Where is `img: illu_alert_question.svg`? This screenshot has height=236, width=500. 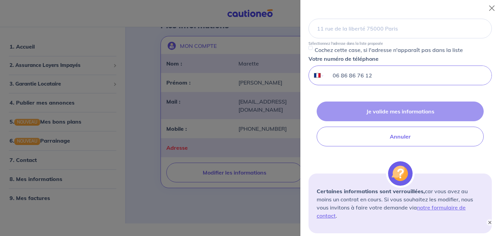
img: illu_alert_question.svg is located at coordinates (400, 174).